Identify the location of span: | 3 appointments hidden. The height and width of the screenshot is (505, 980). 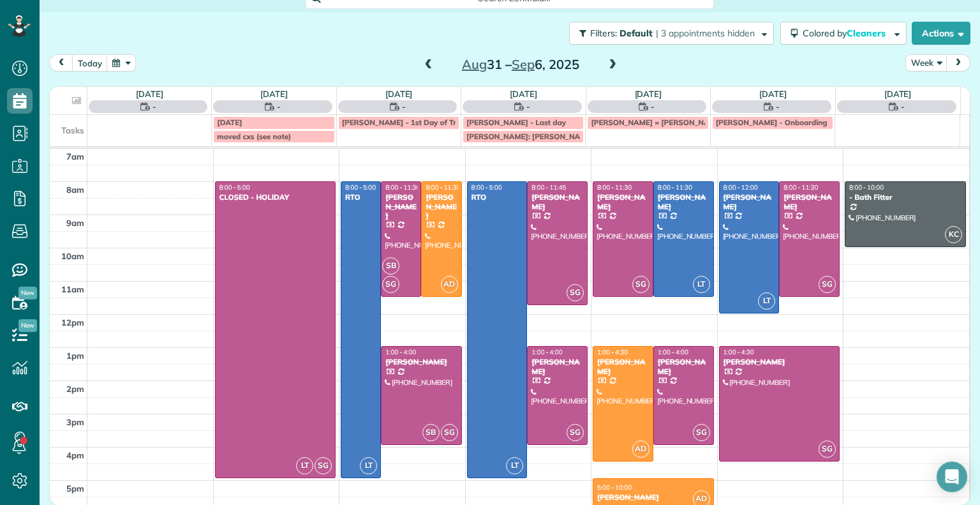
(704, 34).